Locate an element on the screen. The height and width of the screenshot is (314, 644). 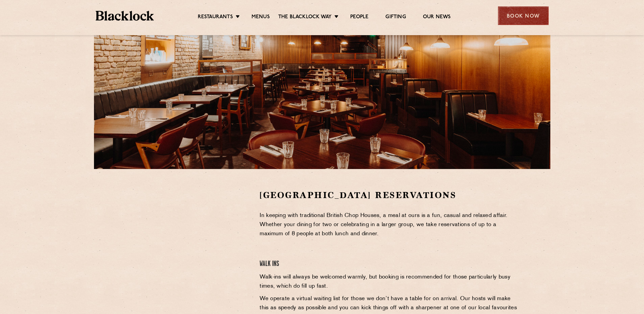
img: BL_Textured_Logo-footer-cropped.svg is located at coordinates (125, 16).